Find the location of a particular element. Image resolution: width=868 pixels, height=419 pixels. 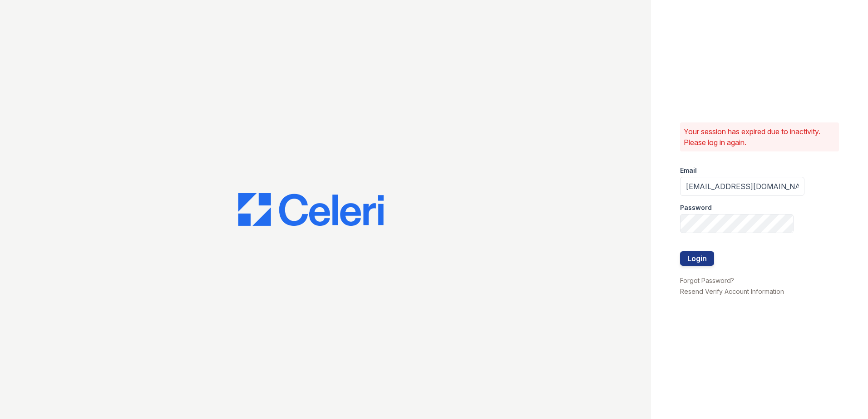

img: CE_Logo_Blue-a8612792a0a2168367f1c8372b55b34899dd931a85d93a1a3d3e32e68fde9ad4.png is located at coordinates (311, 210).